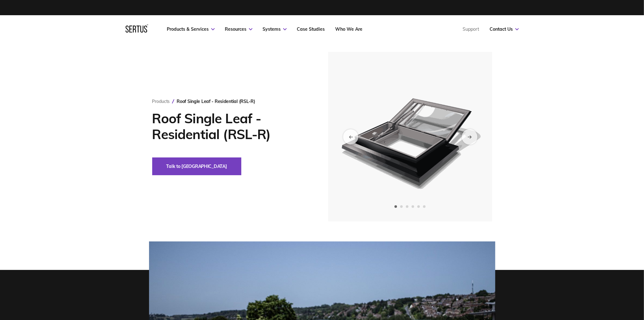  I want to click on a: Who We Are, so click(349, 29).